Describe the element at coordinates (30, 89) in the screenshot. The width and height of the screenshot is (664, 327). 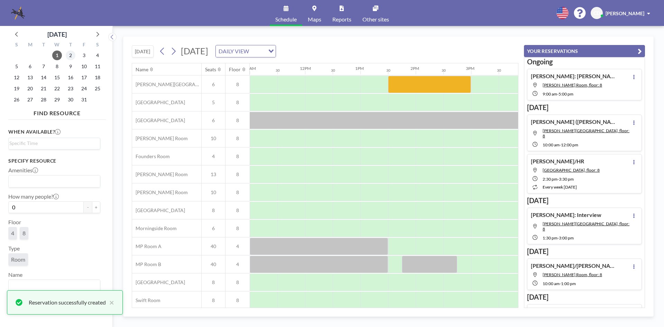
I see `span: Monday, October 20, 2025` at that location.